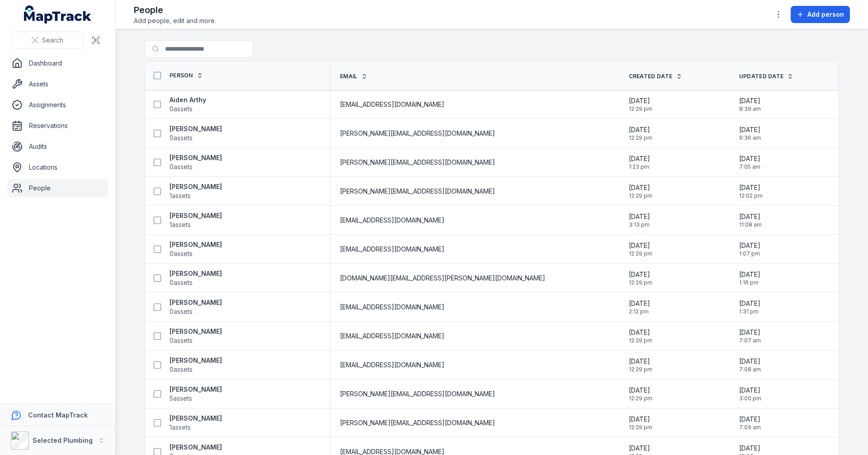 Image resolution: width=868 pixels, height=455 pixels. Describe the element at coordinates (58, 15) in the screenshot. I see `a: MapTrack` at that location.